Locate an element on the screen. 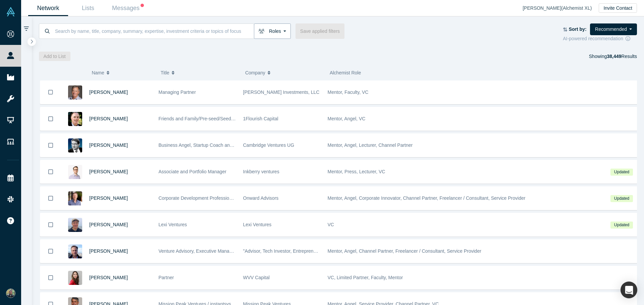 Image resolution: width=644 pixels, height=305 pixels. a: Messages is located at coordinates (128, 8).